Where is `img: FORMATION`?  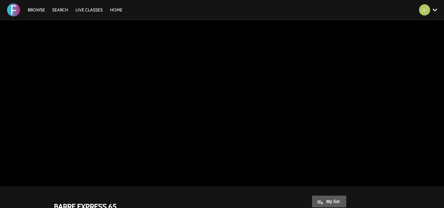 img: FORMATION is located at coordinates (14, 10).